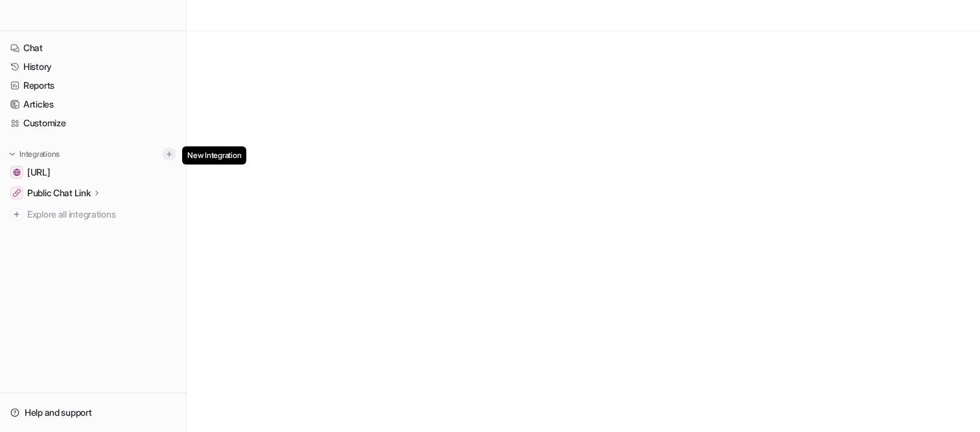  I want to click on span: Explore all integrations, so click(101, 214).